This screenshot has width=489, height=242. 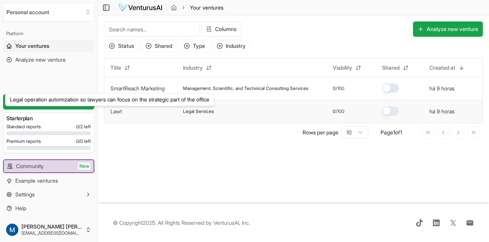 What do you see at coordinates (182, 222) in the screenshot?
I see `span: © Copyright 2025 . All Rights Reserved by .` at bounding box center [182, 222].